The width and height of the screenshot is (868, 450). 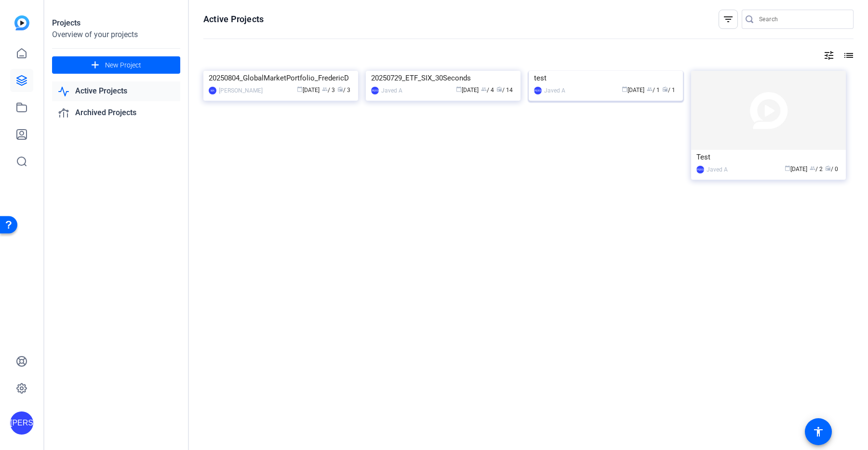 I want to click on div: Projects, so click(x=116, y=23).